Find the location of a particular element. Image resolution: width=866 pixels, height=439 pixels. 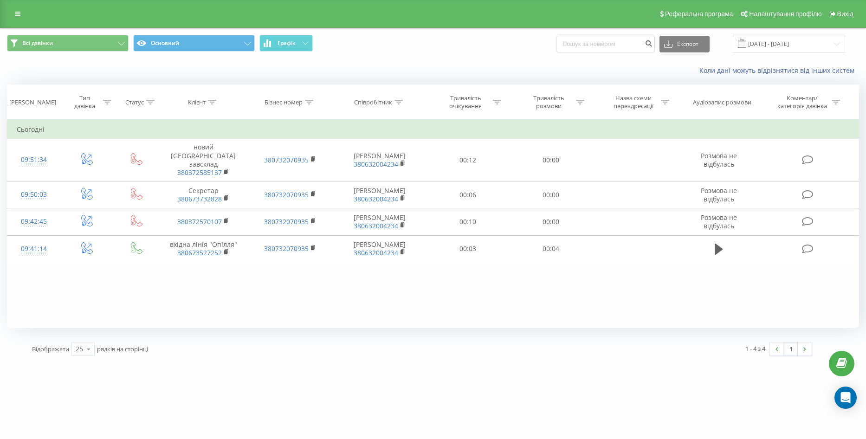

div: Статус is located at coordinates (135, 102).